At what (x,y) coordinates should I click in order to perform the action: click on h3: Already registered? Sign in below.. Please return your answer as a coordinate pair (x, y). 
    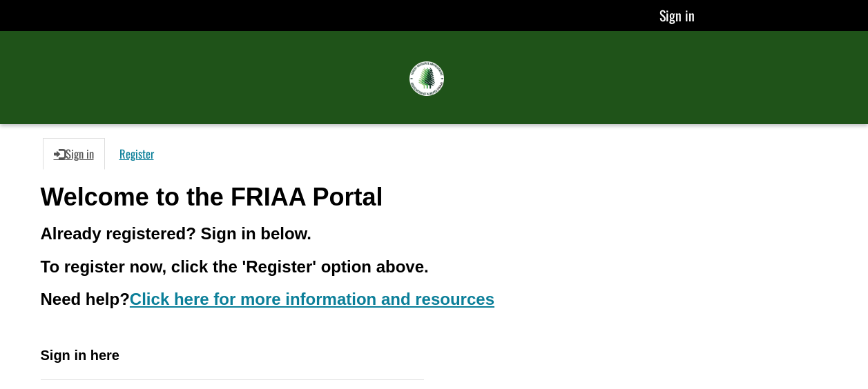
    Looking at the image, I should click on (435, 234).